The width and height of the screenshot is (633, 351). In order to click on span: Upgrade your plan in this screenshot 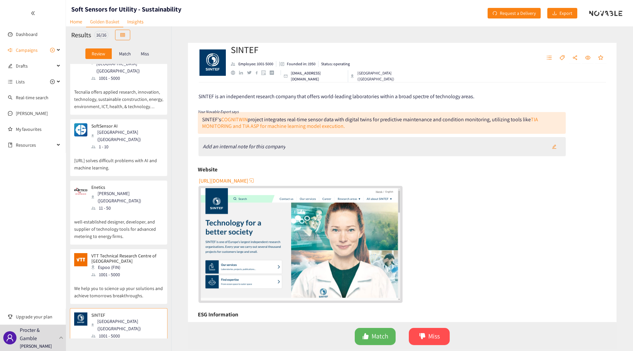, I will do `click(38, 317)`.